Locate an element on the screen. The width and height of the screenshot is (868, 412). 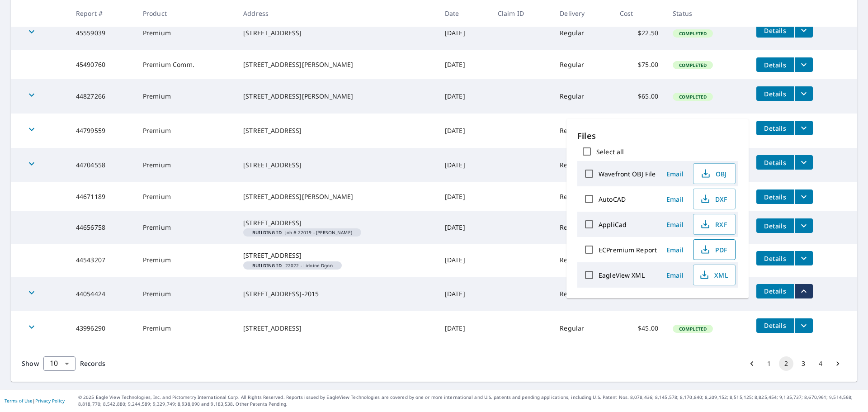
button: filesDropdownBtn-45559039 is located at coordinates (803, 30).